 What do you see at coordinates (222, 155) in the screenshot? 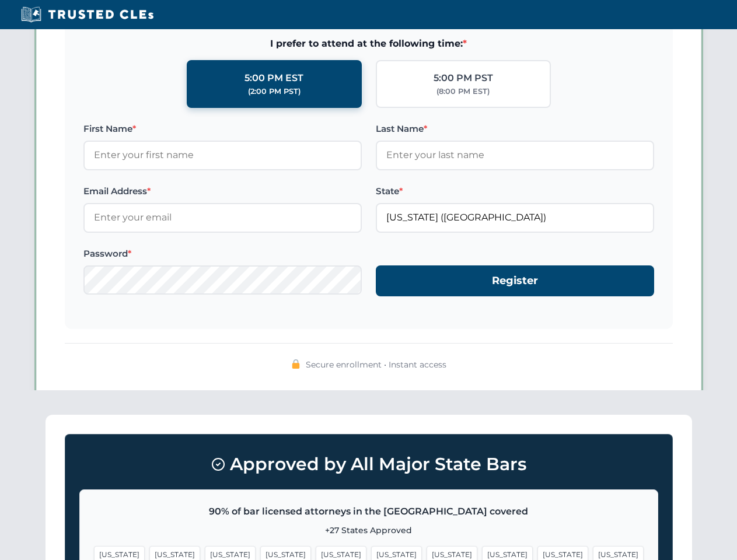
I see `input: Enter your first name` at bounding box center [222, 155].